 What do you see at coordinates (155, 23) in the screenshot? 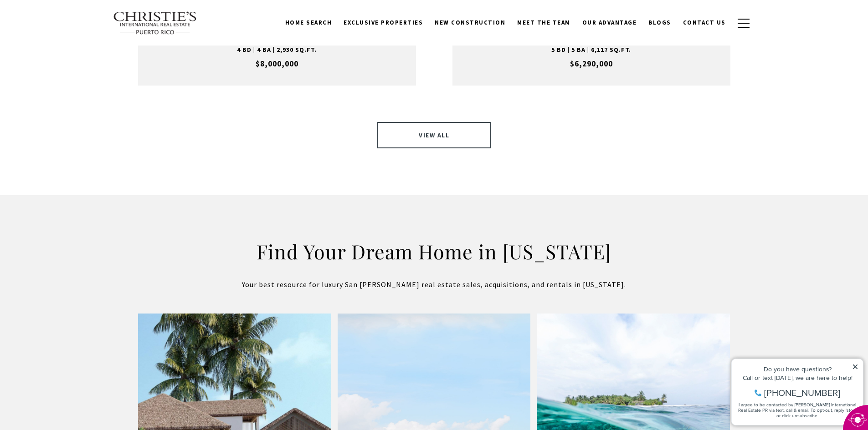
I see `img: Christie's International Real Estate text transparent background` at bounding box center [155, 23].